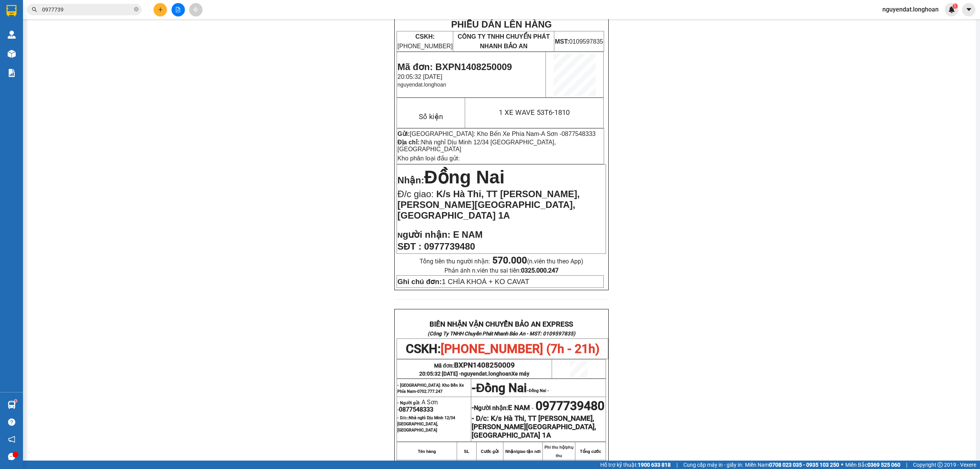 Image resolution: width=980 pixels, height=469 pixels. Describe the element at coordinates (196, 10) in the screenshot. I see `button: aim` at that location.